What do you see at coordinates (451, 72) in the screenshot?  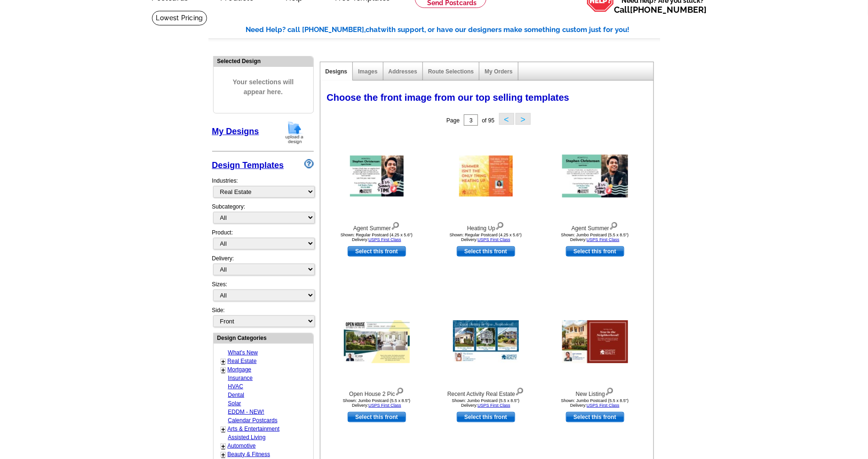 I see `a: Route Selections` at bounding box center [451, 72].